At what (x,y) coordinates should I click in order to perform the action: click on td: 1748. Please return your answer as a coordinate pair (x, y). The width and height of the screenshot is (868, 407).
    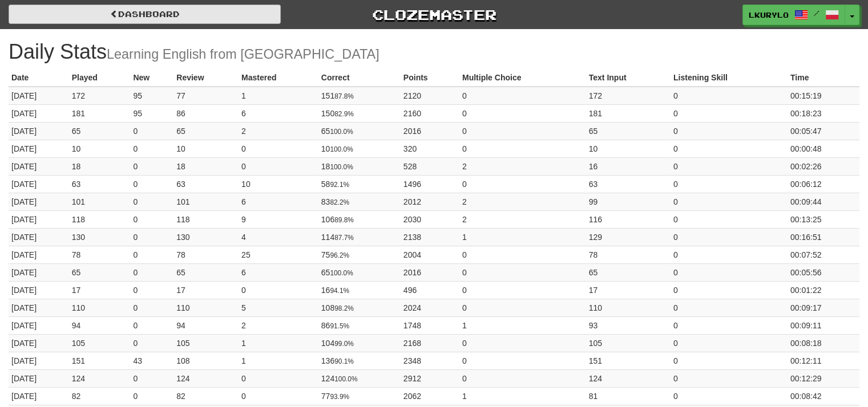
    Looking at the image, I should click on (430, 325).